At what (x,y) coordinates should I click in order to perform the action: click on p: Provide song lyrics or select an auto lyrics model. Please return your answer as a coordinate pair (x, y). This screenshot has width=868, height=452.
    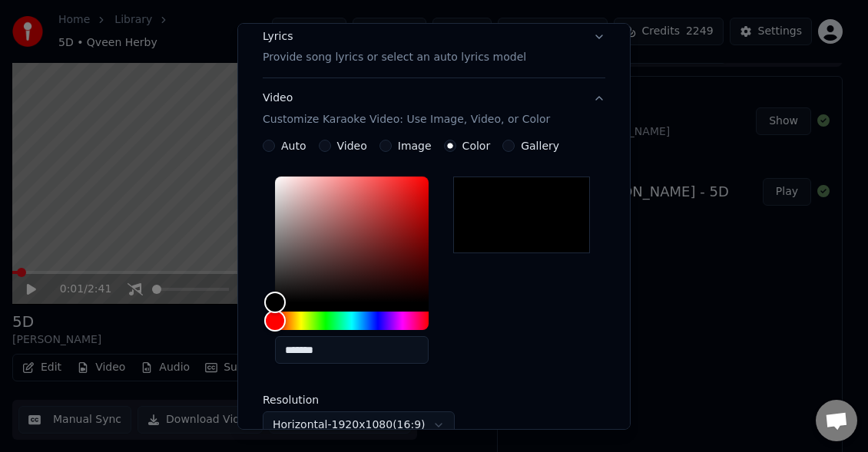
    Looking at the image, I should click on (394, 58).